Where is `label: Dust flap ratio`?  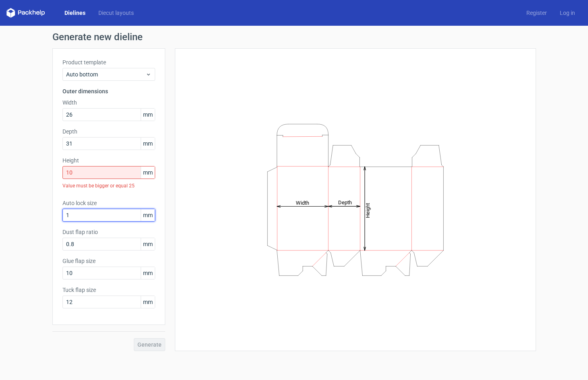 label: Dust flap ratio is located at coordinates (108, 232).